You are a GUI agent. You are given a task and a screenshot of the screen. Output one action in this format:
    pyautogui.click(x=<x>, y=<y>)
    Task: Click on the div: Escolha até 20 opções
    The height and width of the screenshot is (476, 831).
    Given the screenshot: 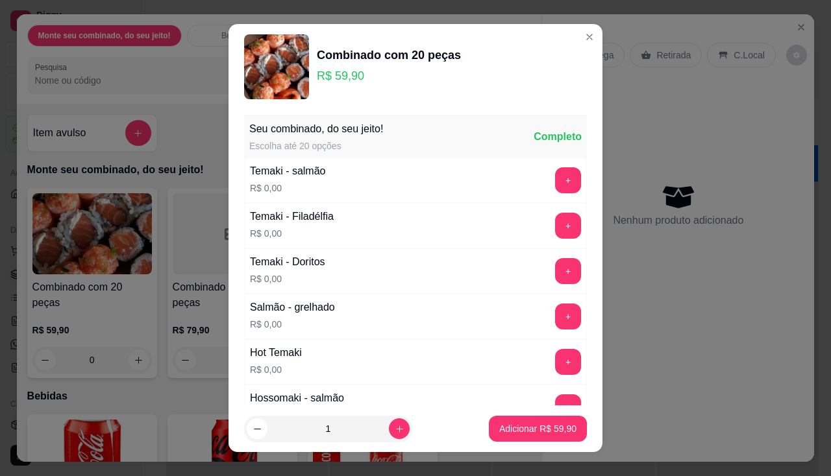 What is the action you would take?
    pyautogui.click(x=316, y=146)
    